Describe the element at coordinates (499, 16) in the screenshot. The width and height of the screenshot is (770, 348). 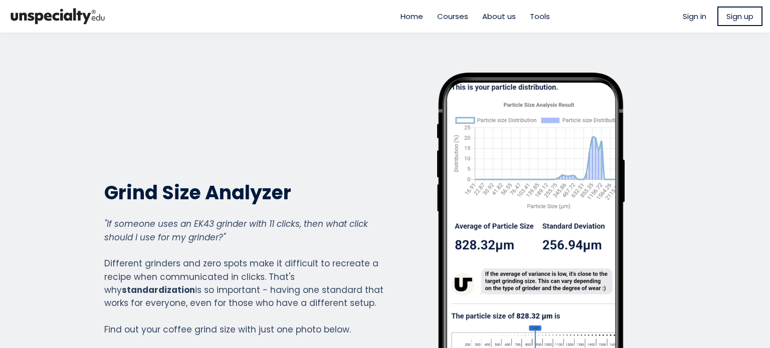
I see `a: About us` at that location.